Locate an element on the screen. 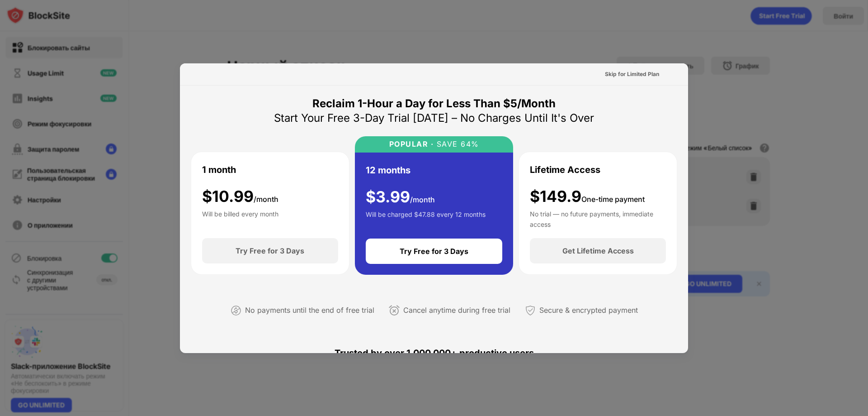 This screenshot has width=868, height=416. div: Reclaim 1-Hour a Day for Less Than $5/Month is located at coordinates (434, 104).